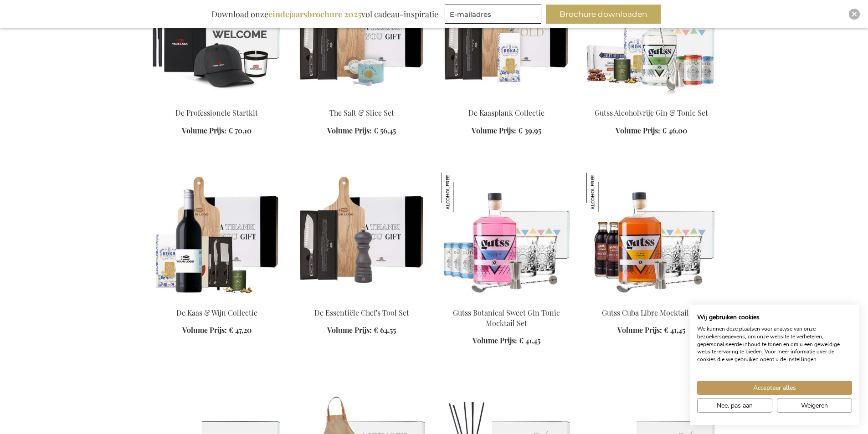  Describe the element at coordinates (775, 344) in the screenshot. I see `p: We kunnen deze plaatsen voor analyse van onze bezoekersgegevens, om onze website te verbeteren, g...` at that location.